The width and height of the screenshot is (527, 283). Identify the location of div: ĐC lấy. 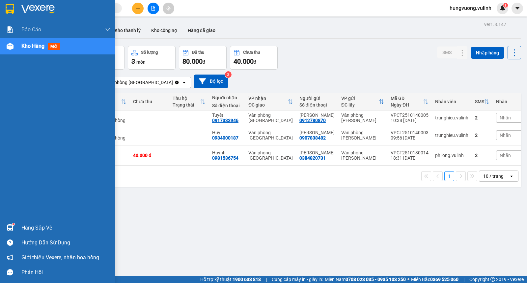
(360, 105).